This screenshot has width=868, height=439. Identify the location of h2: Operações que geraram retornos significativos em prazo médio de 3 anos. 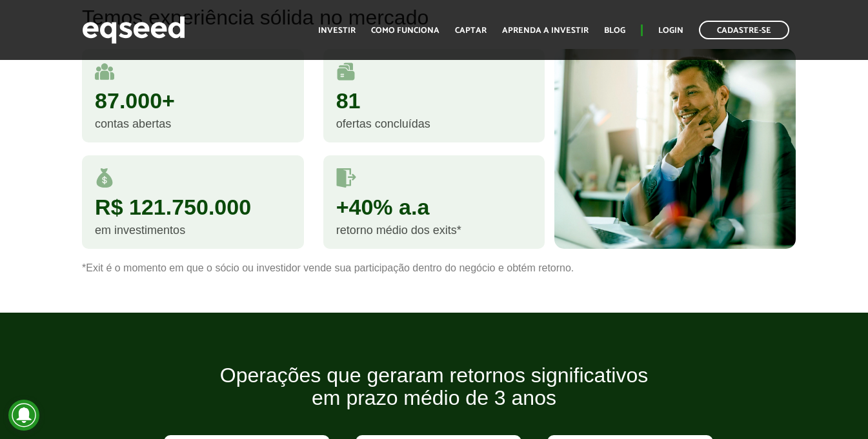
(434, 397).